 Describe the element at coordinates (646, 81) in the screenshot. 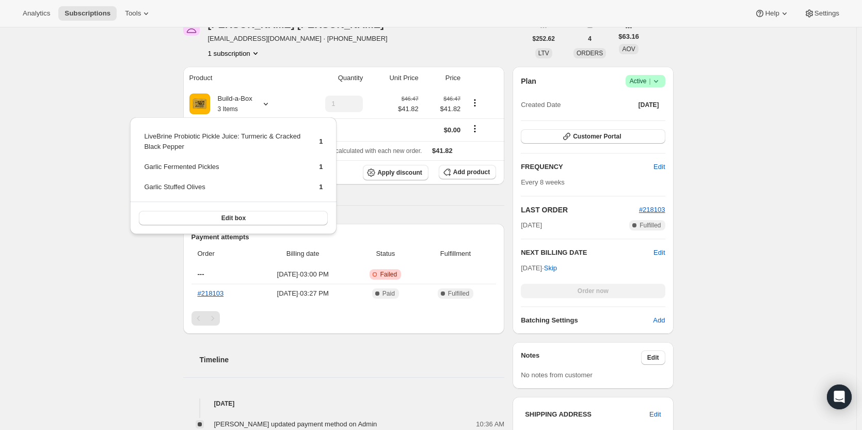

I see `span: Active` at that location.